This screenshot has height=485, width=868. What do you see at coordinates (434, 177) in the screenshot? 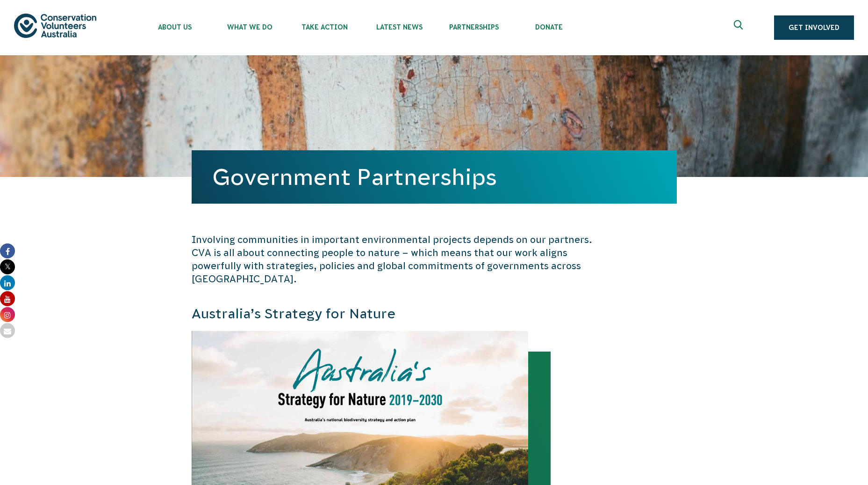
I see `h1: Government Partnerships` at bounding box center [434, 177].